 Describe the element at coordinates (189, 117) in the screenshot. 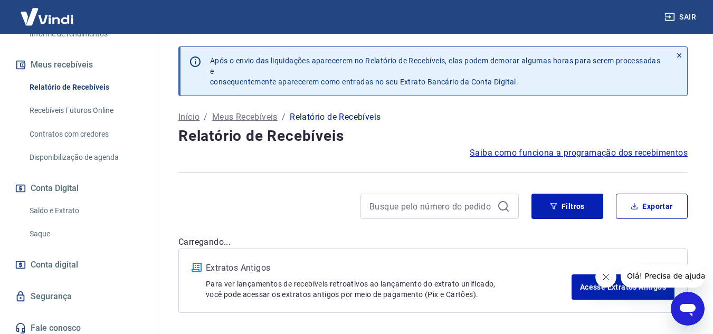

I see `a: Início` at that location.